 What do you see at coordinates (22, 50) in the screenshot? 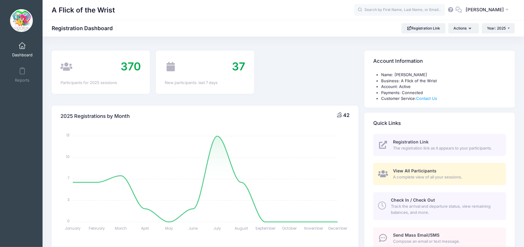
I see `a: Dashboard` at bounding box center [22, 50].